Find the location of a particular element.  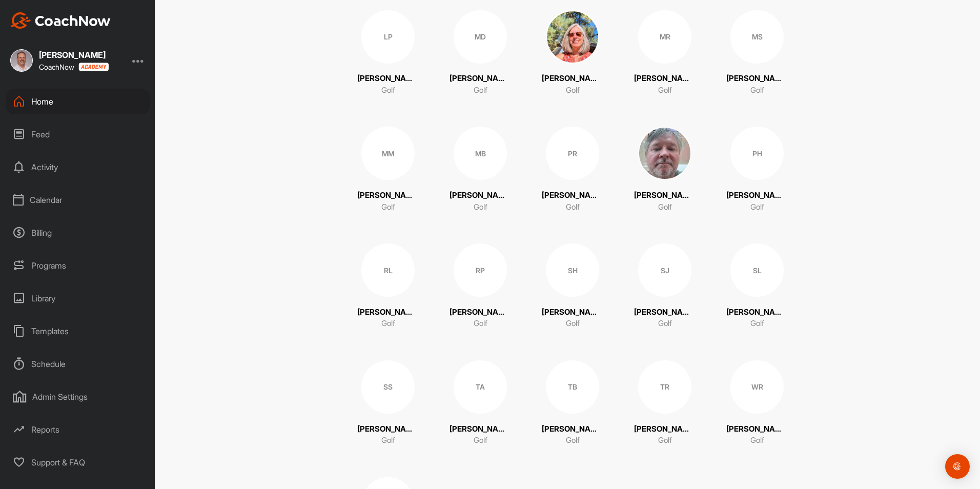

div: Billing is located at coordinates (78, 233).